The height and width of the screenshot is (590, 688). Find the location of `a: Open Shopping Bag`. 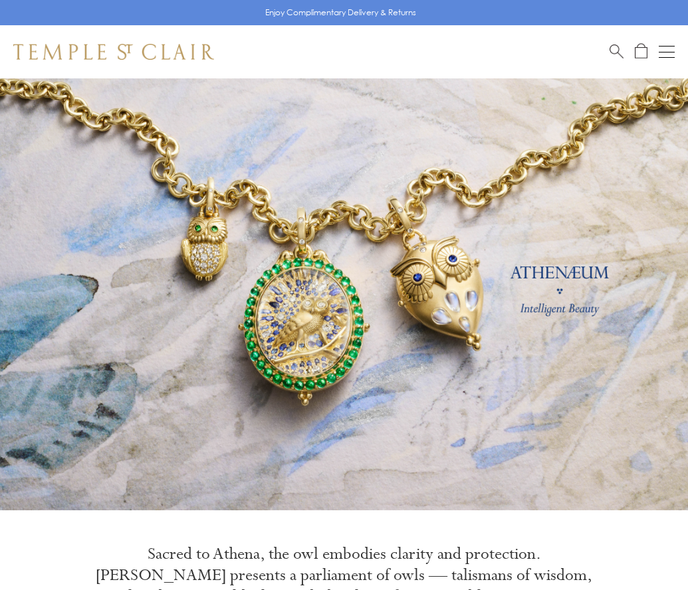

a: Open Shopping Bag is located at coordinates (640, 51).